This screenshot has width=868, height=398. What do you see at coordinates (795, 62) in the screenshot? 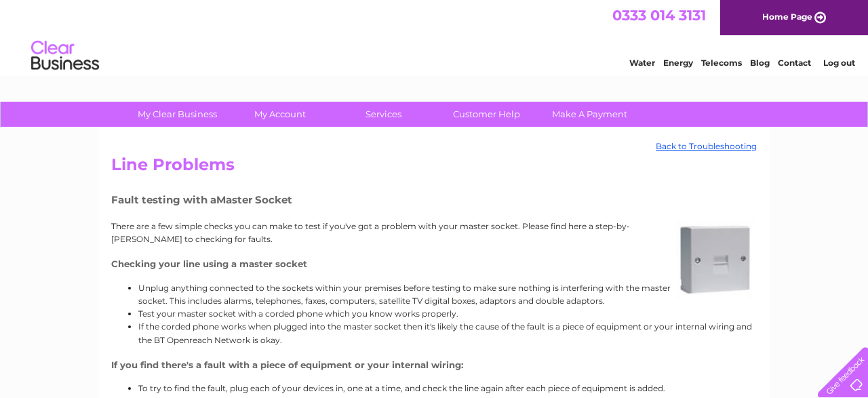
I see `a: Contact` at bounding box center [795, 62].